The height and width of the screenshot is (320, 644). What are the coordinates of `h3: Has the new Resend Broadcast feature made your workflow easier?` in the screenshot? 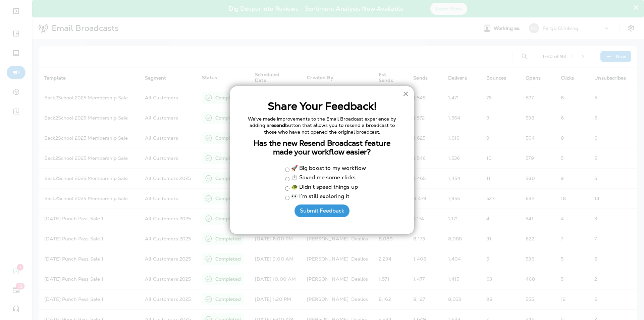 It's located at (322, 148).